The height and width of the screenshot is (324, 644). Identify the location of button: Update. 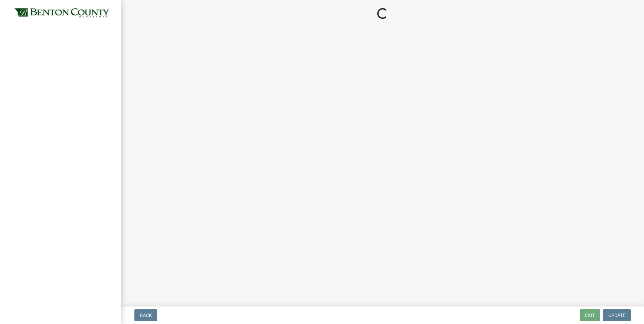
(617, 315).